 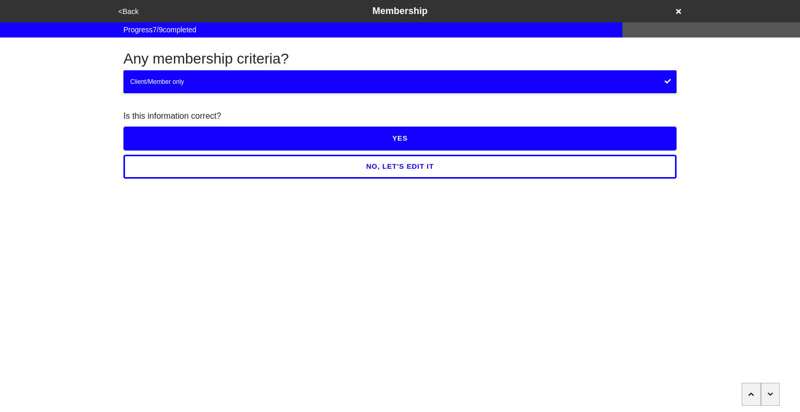 What do you see at coordinates (400, 138) in the screenshot?
I see `button: YES` at bounding box center [400, 138].